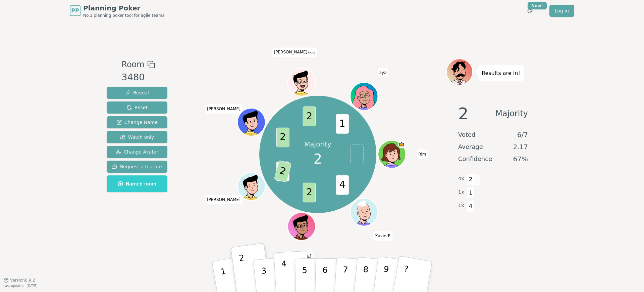  Describe the element at coordinates (75, 11) in the screenshot. I see `span: PP` at that location.